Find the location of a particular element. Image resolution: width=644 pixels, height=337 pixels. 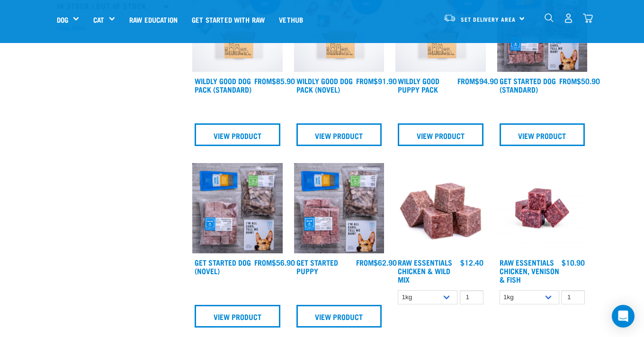

a: Get Started Dog (Novel) is located at coordinates (223, 266).